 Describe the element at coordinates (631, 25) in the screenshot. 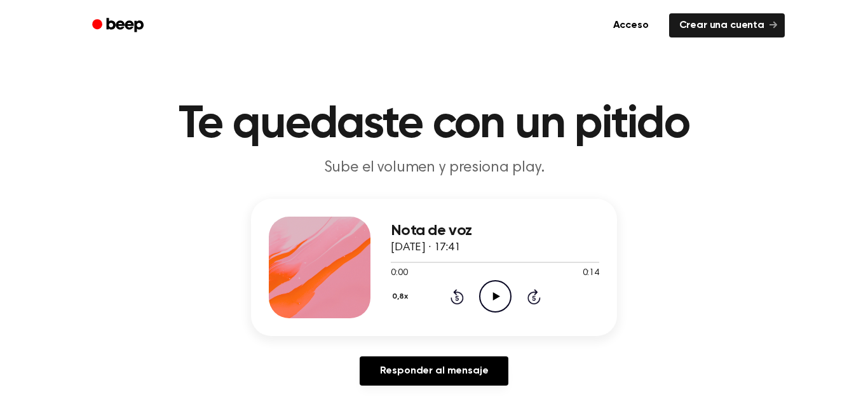

I see `font: Acceso` at that location.